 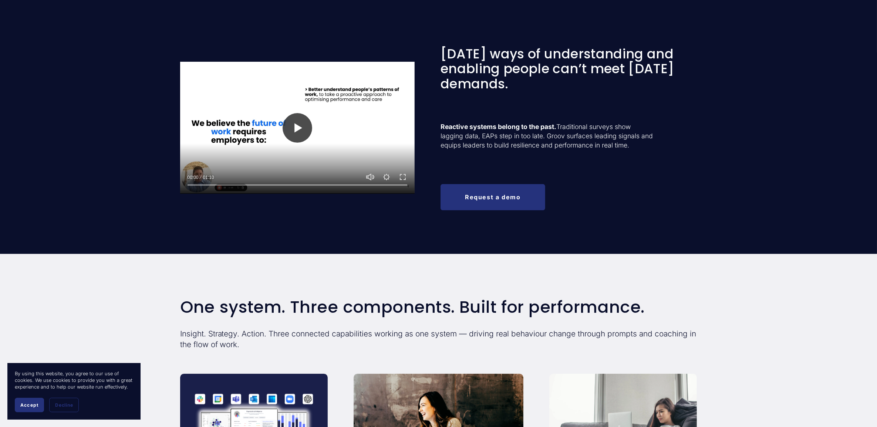 I want to click on button: Play, so click(x=298, y=128).